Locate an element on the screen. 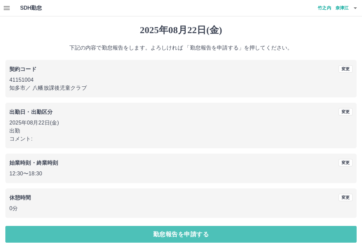 The width and height of the screenshot is (362, 244). p: 下記の内容で勤怠報告をします。よろしければ 「勤怠報告を申請する」を押してください。 is located at coordinates (181, 48).